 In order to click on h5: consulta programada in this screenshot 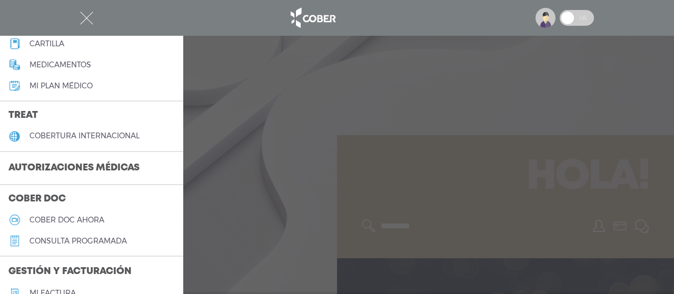, I will do `click(78, 241)`.